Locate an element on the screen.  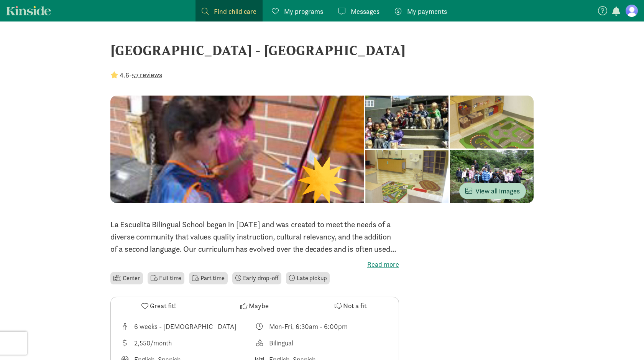
span: Not a fit is located at coordinates (355, 305).